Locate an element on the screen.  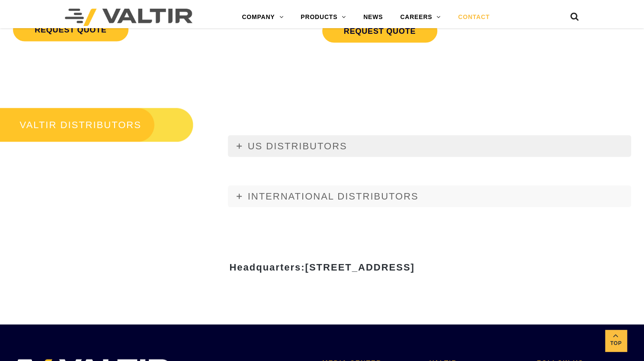
a: US DISTRIBUTORS is located at coordinates (430, 146).